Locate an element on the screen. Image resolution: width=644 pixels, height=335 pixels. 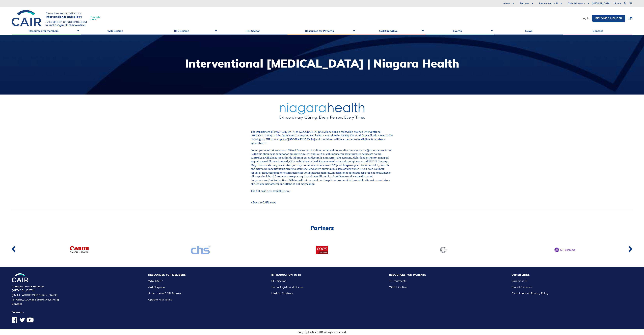
span: Formerly CIRA is located at coordinates (95, 18).